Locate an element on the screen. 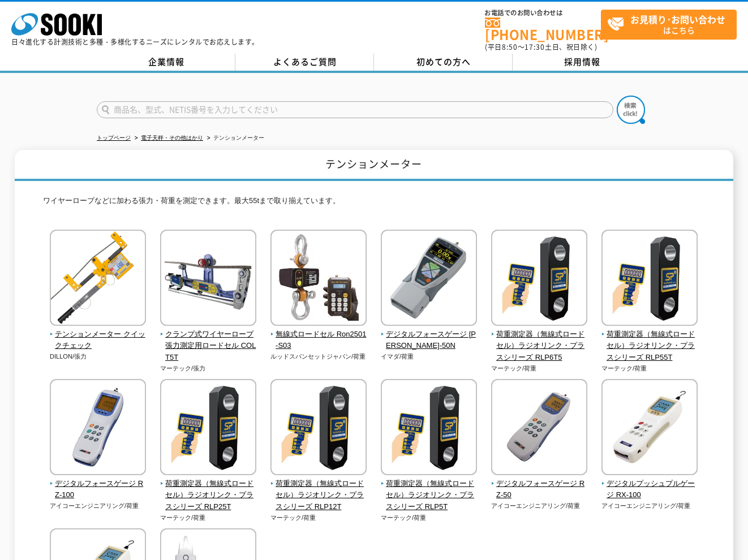 This screenshot has width=748, height=560. p: イマダ/荷重 is located at coordinates (429, 356).